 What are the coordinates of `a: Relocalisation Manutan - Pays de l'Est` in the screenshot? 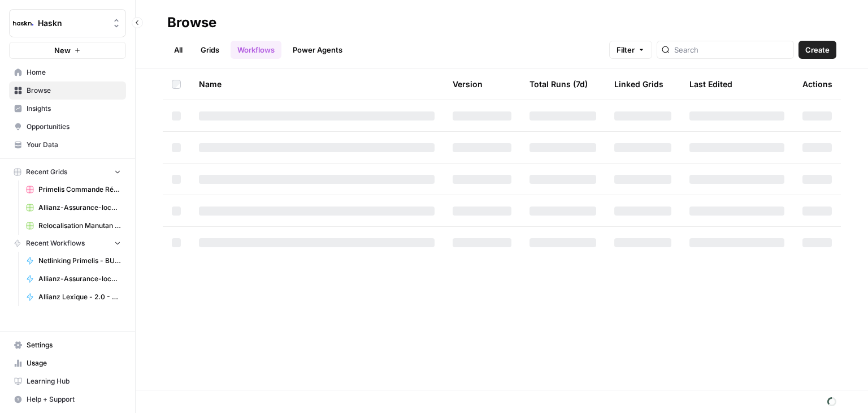 It's located at (74, 226).